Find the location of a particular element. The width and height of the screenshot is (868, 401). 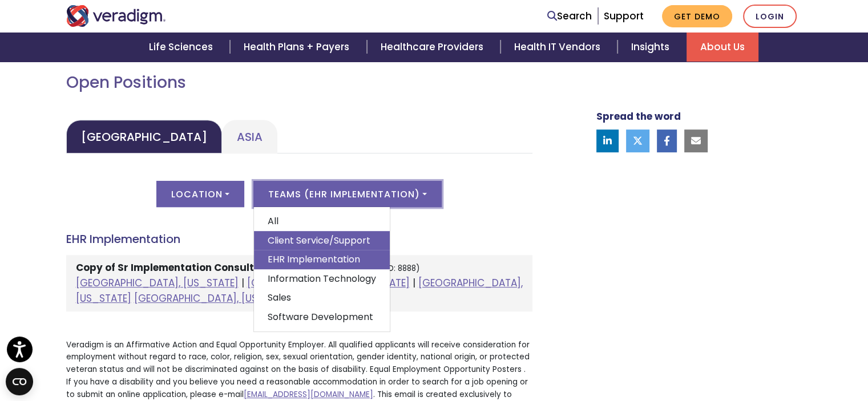

a: Login is located at coordinates (769, 16).